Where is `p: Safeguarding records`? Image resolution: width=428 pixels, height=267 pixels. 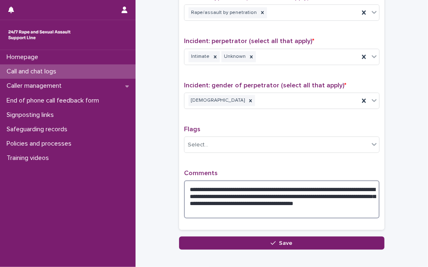 p: Safeguarding records is located at coordinates (39, 129).